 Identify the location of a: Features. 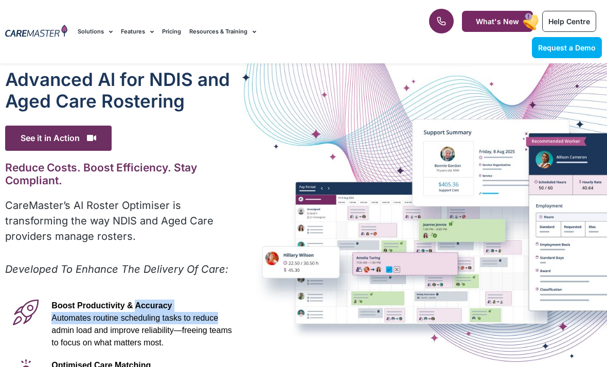
(137, 31).